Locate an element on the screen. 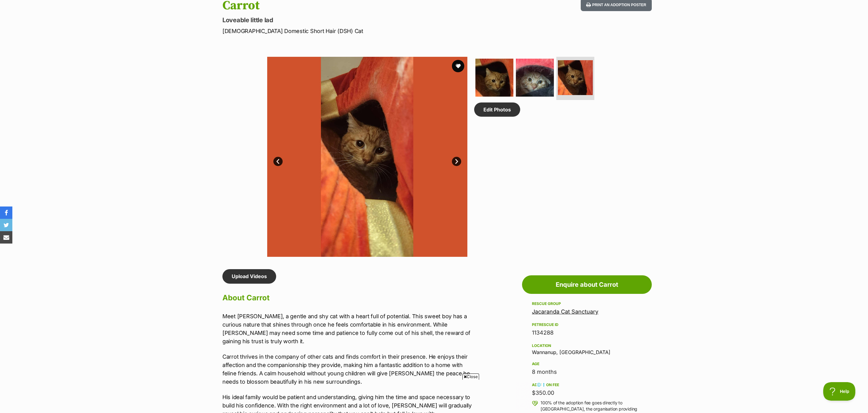  a: Enquire about Carrot is located at coordinates (587, 285).